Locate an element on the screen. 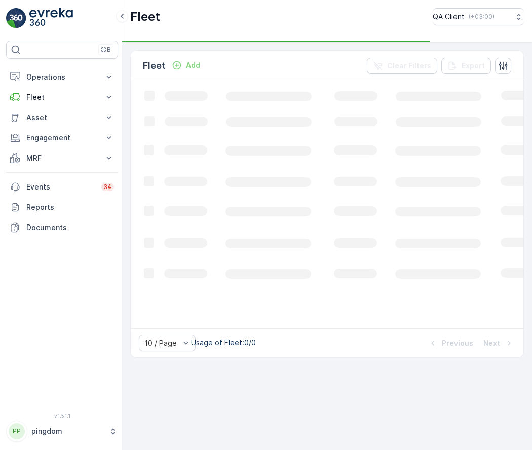 Image resolution: width=532 pixels, height=450 pixels. a: Events34 is located at coordinates (62, 187).